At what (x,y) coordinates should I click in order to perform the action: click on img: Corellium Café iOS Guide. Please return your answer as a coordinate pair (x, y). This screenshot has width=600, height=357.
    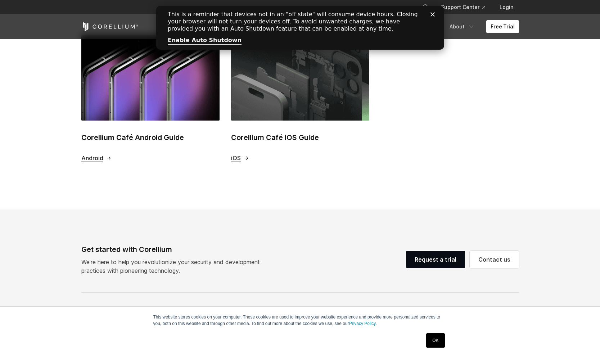
    Looking at the image, I should click on (300, 77).